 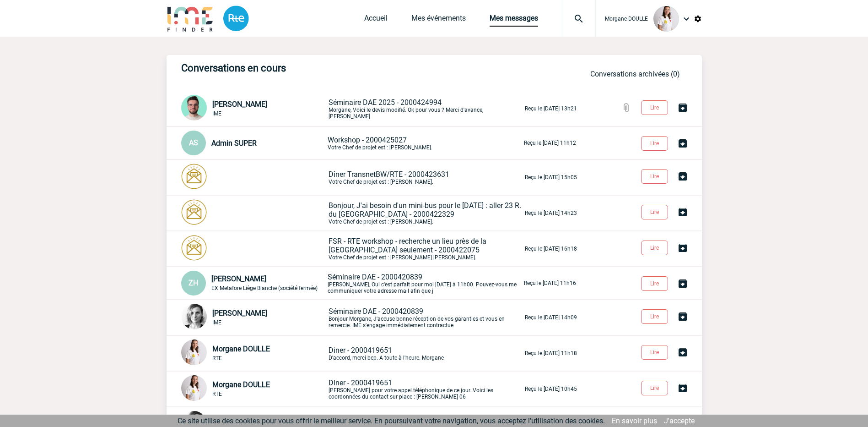 What do you see at coordinates (679, 420) in the screenshot?
I see `a: J'accepte` at bounding box center [679, 420].